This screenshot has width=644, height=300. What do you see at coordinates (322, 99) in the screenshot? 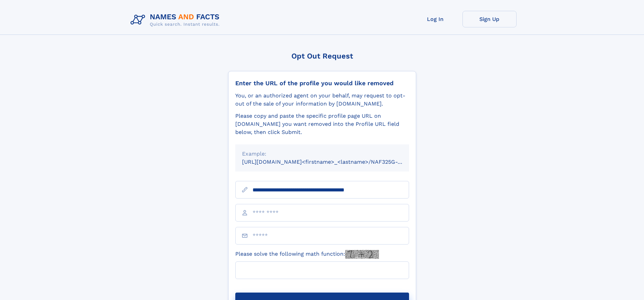
I see `div: You, or an authorized agent on your behalf, may request to opt-out of the sale of your informatio...` at bounding box center [322, 99].